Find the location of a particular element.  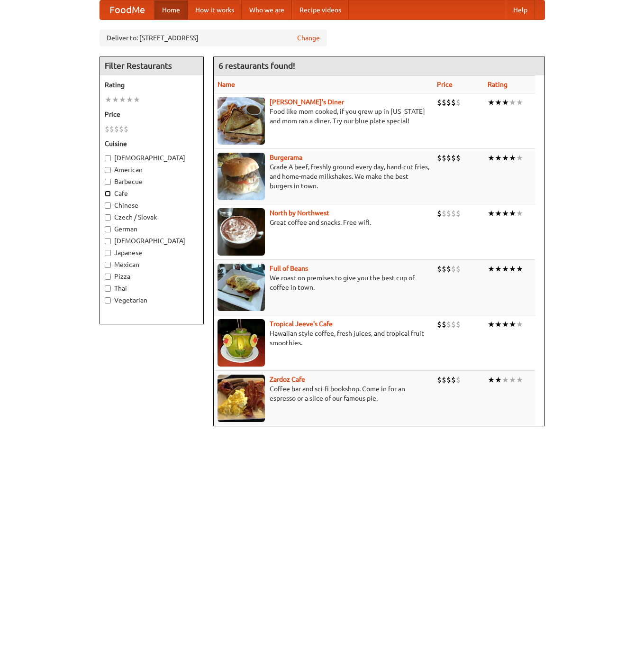

p: Great coffee and snacks. Free wifi. is located at coordinates (323, 223).